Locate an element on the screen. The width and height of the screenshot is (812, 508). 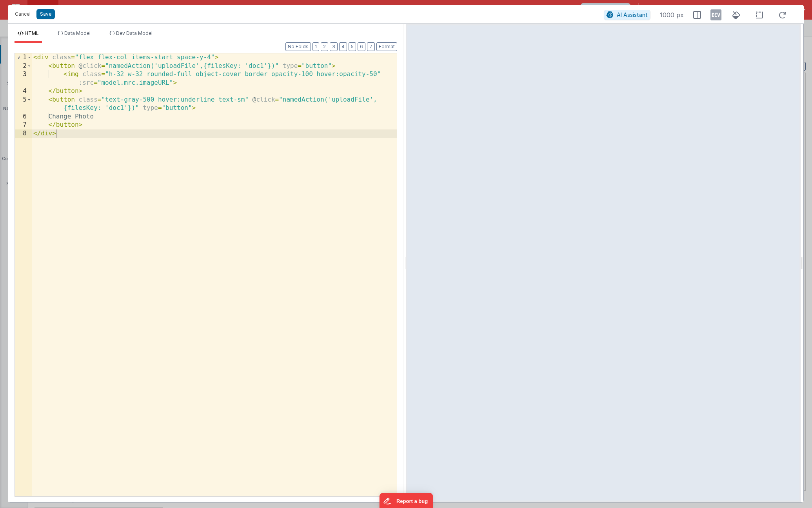
span: HTML is located at coordinates (32, 33).